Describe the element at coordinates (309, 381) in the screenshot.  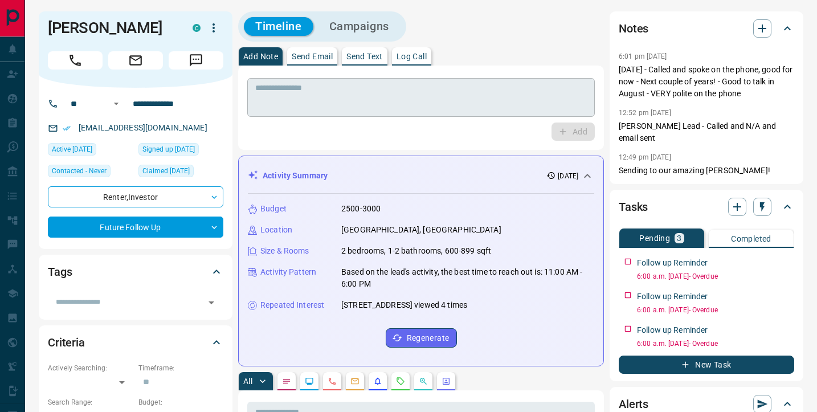
I see `svg: Lead Browsing Activity` at that location.